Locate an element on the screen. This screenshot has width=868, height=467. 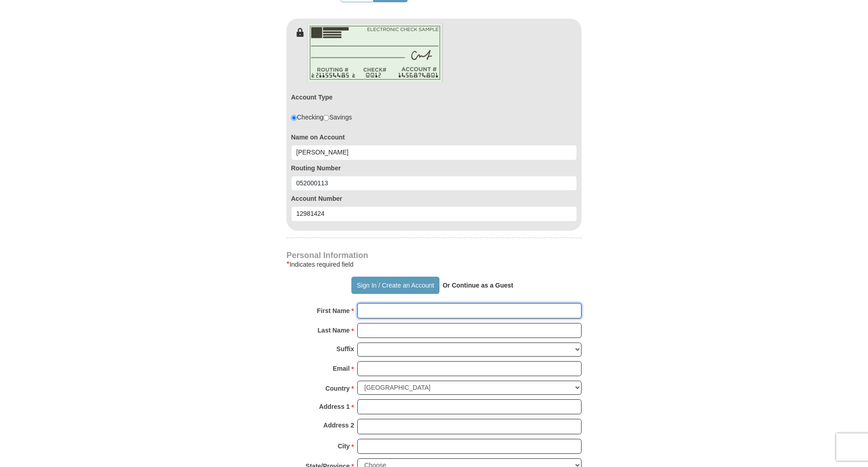
div: Indicates required field is located at coordinates (434, 264).